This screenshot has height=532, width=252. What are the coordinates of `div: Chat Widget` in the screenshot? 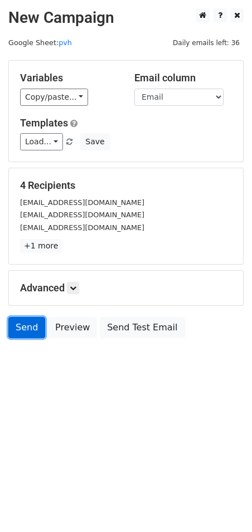 It's located at (224, 505).